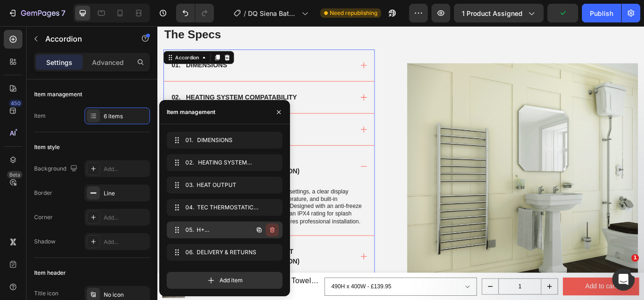 The height and width of the screenshot is (300, 644). What do you see at coordinates (126, 116) in the screenshot?
I see `div: 6 items` at bounding box center [126, 116].